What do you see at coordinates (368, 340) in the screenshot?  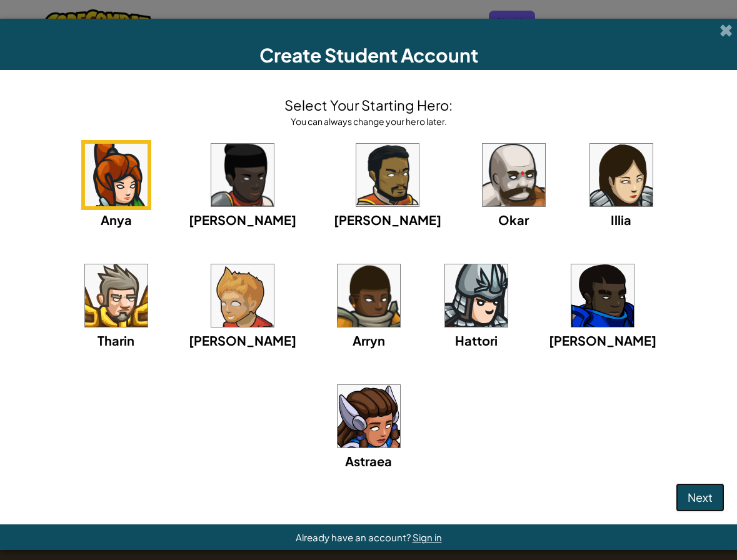 I see `span: Arryn` at bounding box center [368, 340].